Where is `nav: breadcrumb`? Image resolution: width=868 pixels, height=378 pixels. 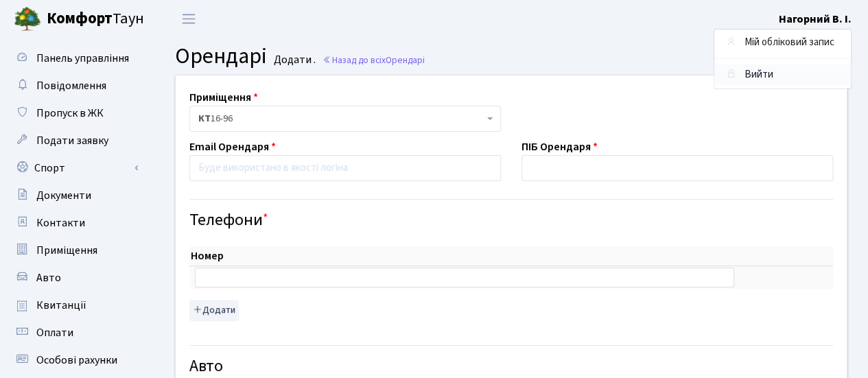 nav: breadcrumb is located at coordinates (782, 45).